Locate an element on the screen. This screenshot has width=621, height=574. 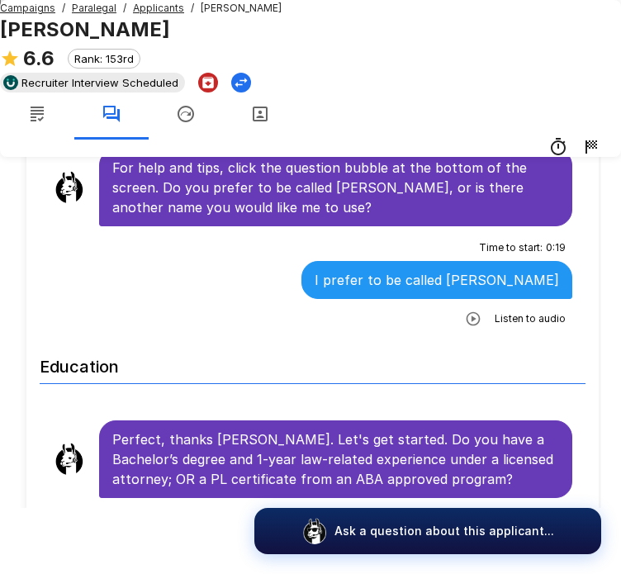
img: ukg_logo.jpeg is located at coordinates (11, 83).